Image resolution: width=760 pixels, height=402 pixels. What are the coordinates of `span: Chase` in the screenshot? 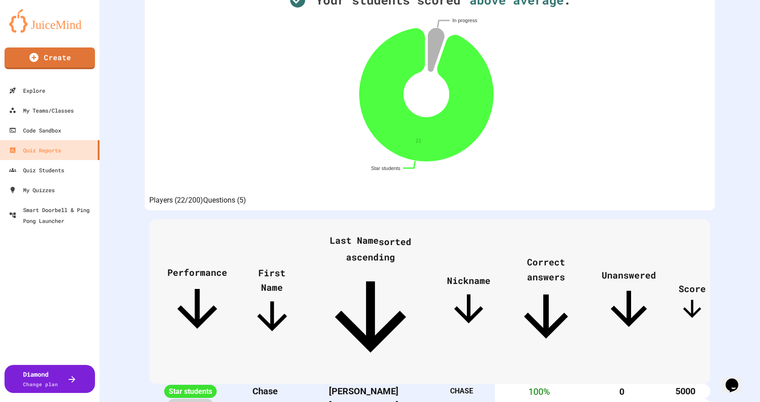 It's located at (265, 391).